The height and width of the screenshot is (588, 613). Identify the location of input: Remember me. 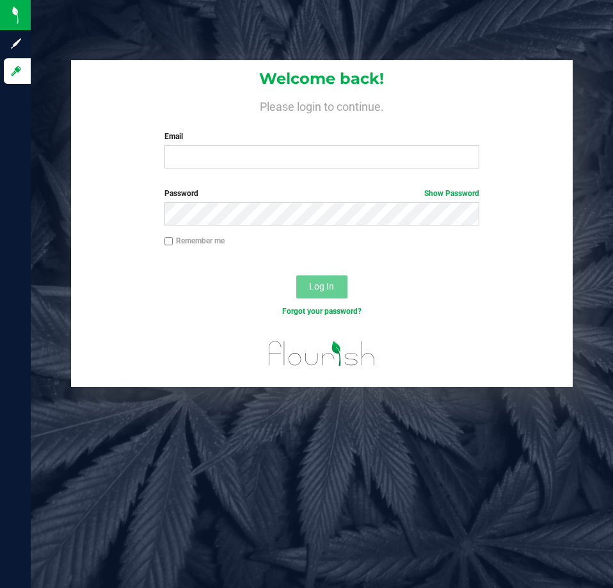
(169, 241).